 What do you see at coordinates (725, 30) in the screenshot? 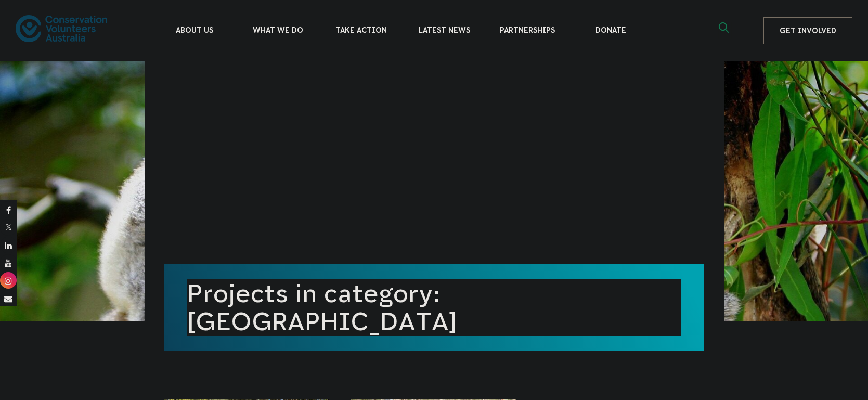
I see `span: Expand search box` at bounding box center [725, 30].